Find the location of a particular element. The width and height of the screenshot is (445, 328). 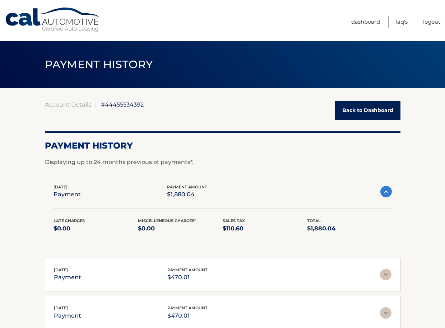

a: Dashboard is located at coordinates (365, 22).